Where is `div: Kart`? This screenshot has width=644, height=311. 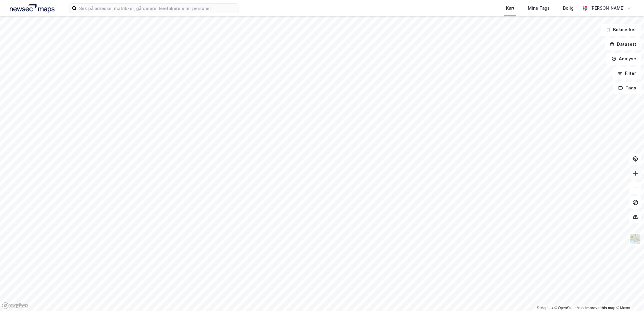 div: Kart is located at coordinates (510, 8).